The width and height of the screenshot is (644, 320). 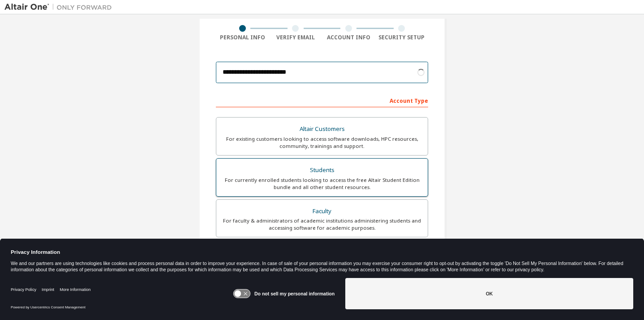 I want to click on div: Students, so click(x=322, y=170).